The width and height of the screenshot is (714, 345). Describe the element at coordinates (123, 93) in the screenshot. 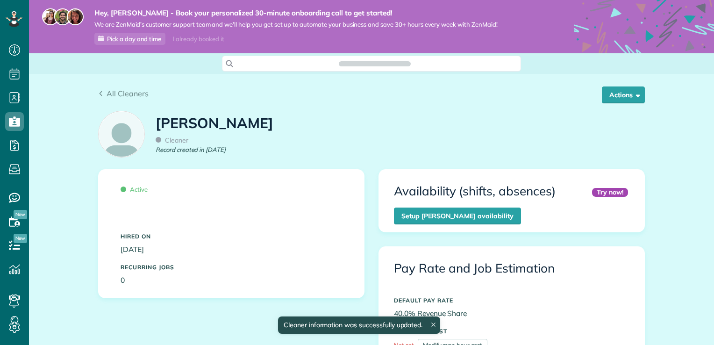

I see `a: All Cleaners` at that location.